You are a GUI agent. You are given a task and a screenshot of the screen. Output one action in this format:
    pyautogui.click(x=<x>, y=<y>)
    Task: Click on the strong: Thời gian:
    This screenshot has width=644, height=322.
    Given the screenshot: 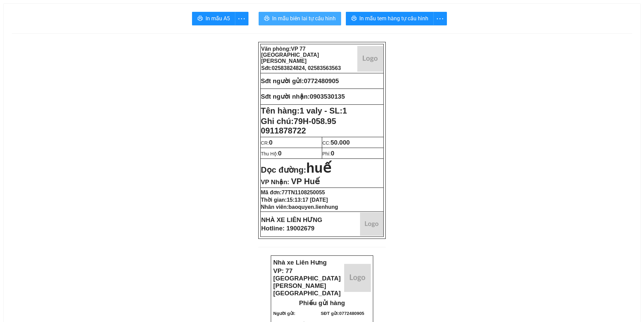 What is the action you would take?
    pyautogui.click(x=295, y=200)
    